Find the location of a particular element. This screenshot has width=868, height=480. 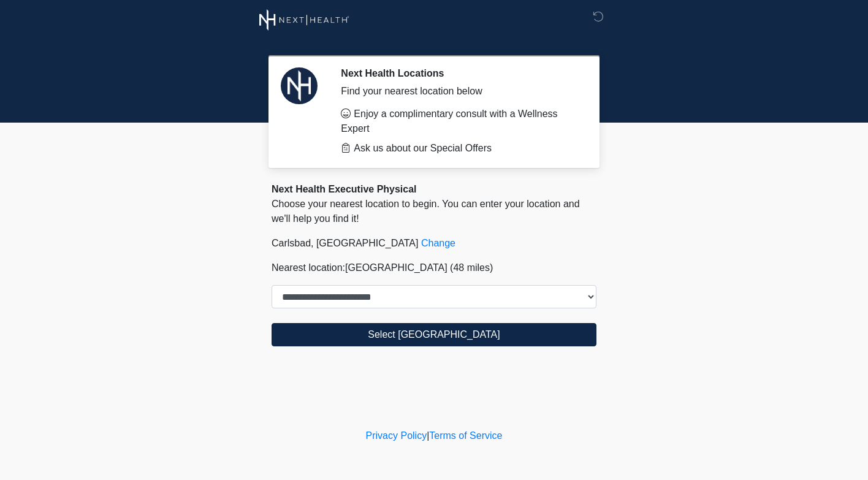

li: Ask us about our Special Offers is located at coordinates (459, 148).